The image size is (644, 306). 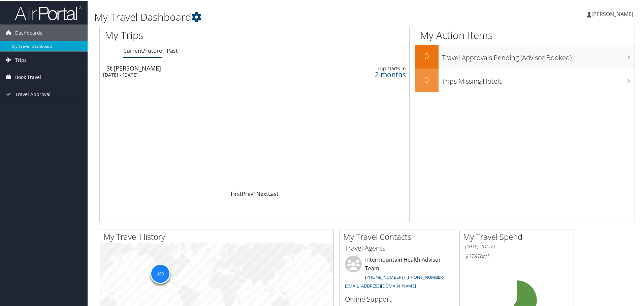 What do you see at coordinates (516, 256) in the screenshot?
I see `h6: Total` at bounding box center [516, 256].